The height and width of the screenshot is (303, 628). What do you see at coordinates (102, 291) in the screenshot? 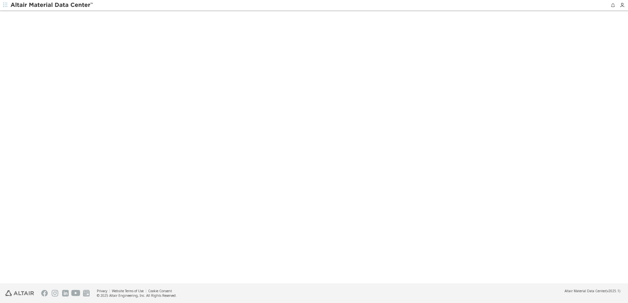
I see `a: Privacy` at bounding box center [102, 291].